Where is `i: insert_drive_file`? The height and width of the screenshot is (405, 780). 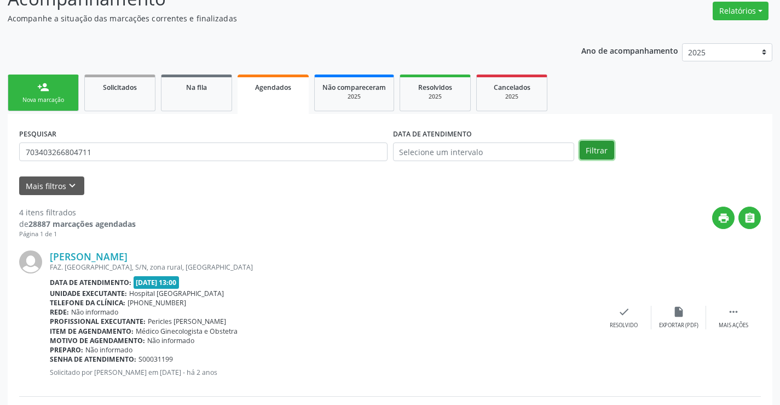
i: insert_drive_file is located at coordinates (679, 312).